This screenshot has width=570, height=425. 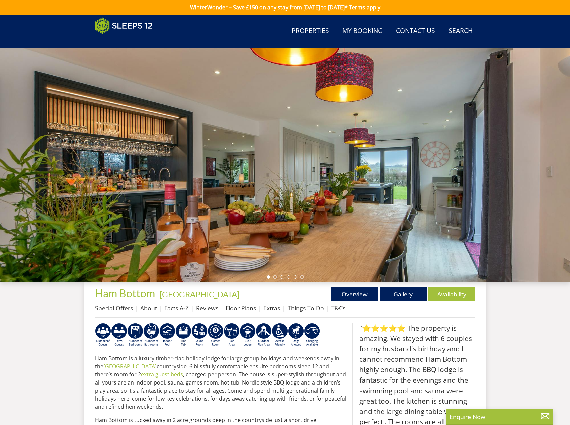 What do you see at coordinates (339, 308) in the screenshot?
I see `a: T&Cs` at bounding box center [339, 308].